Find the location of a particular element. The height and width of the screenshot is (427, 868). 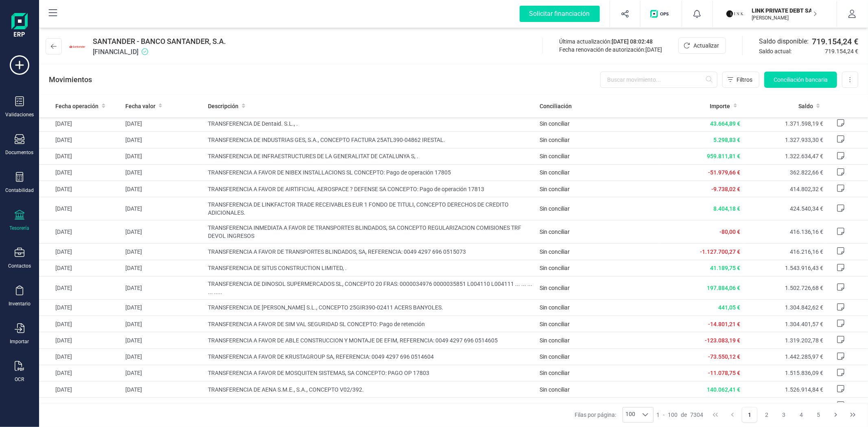

img: LI is located at coordinates (735, 14).